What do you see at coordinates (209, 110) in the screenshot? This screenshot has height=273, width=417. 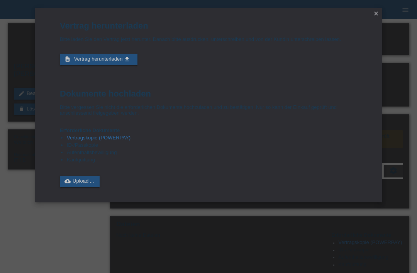 I see `p: Bitte vergessen Sie nicht die erforderlichen Dokumente hochzuladen und zu bestätigen. Nur so kann...` at bounding box center [209, 110].